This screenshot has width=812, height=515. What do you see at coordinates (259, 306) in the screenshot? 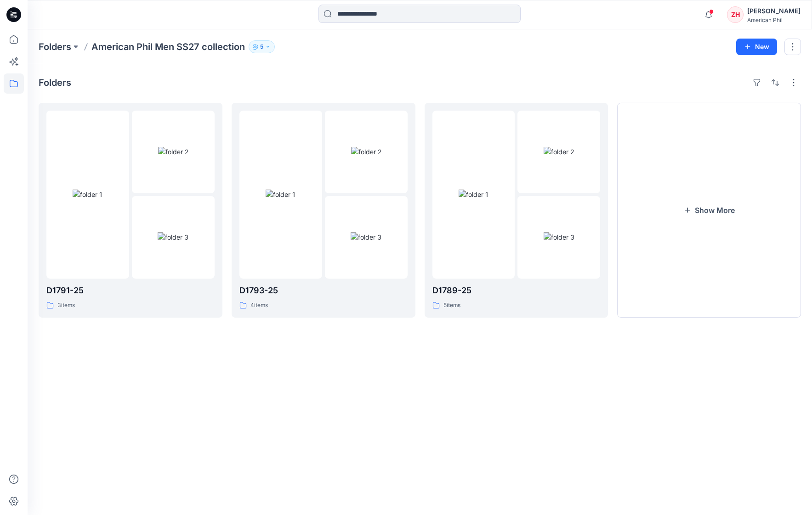
I see `p: 4 items` at bounding box center [259, 306].